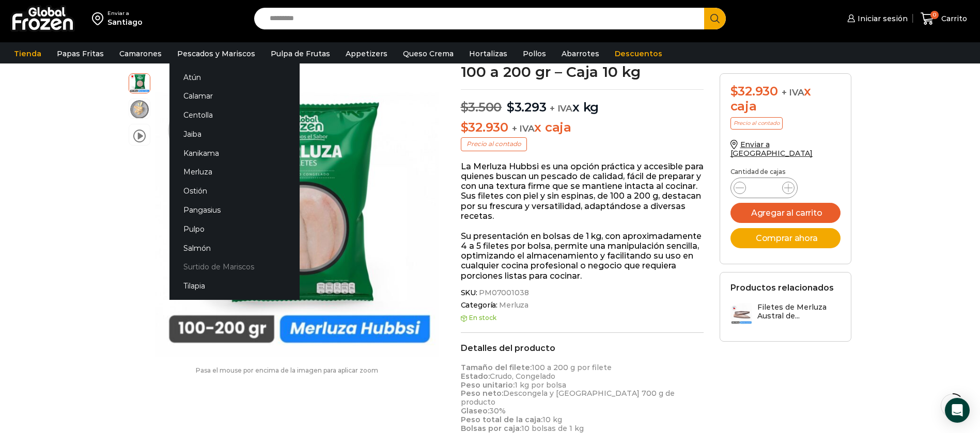 This screenshot has height=433, width=980. What do you see at coordinates (234, 77) in the screenshot?
I see `a: Atún` at bounding box center [234, 77].